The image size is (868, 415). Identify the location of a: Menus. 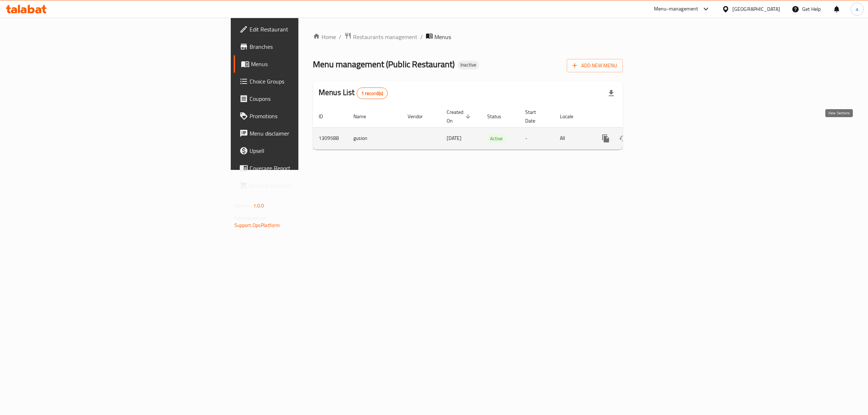
(305, 64).